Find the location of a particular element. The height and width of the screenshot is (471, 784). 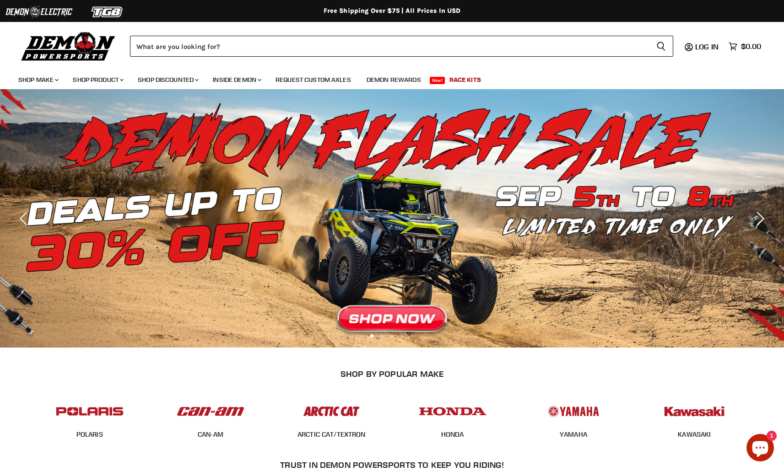

li: Page dot 3 is located at coordinates (392, 336).